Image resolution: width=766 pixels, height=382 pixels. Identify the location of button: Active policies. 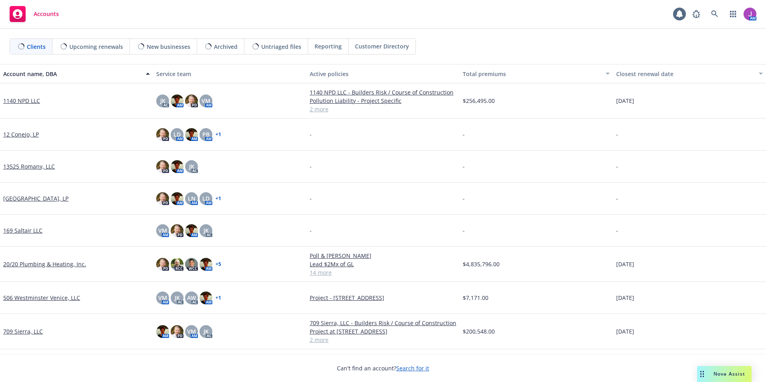
(383, 74).